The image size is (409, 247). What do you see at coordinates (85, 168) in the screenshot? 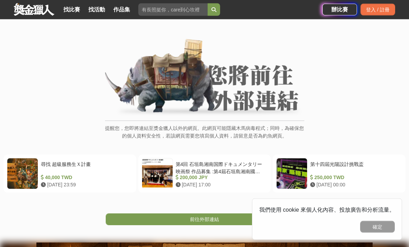
I see `div: 尋找 超級服務生Ｘ計畫` at bounding box center [85, 168].